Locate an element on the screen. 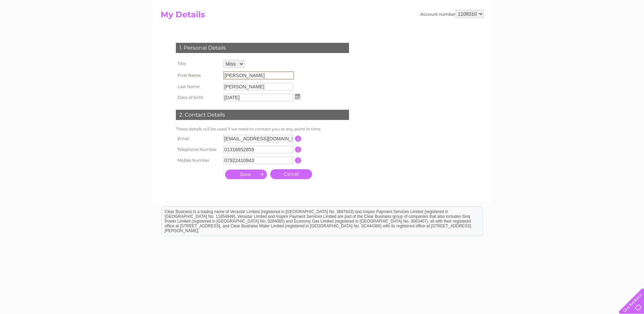 The width and height of the screenshot is (644, 314). a: Blog is located at coordinates (590, 32).